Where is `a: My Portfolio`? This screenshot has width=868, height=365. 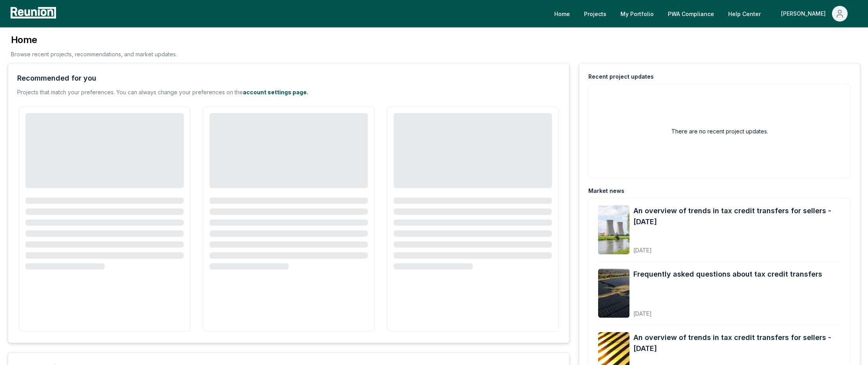
a: My Portfolio is located at coordinates (637, 14).